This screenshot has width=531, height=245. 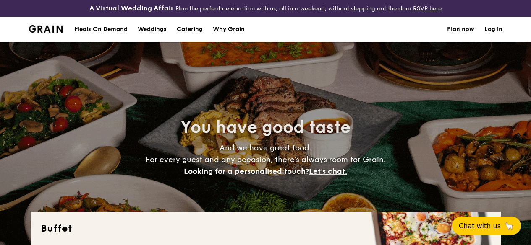 What do you see at coordinates (493, 29) in the screenshot?
I see `a: Log in` at bounding box center [493, 29].